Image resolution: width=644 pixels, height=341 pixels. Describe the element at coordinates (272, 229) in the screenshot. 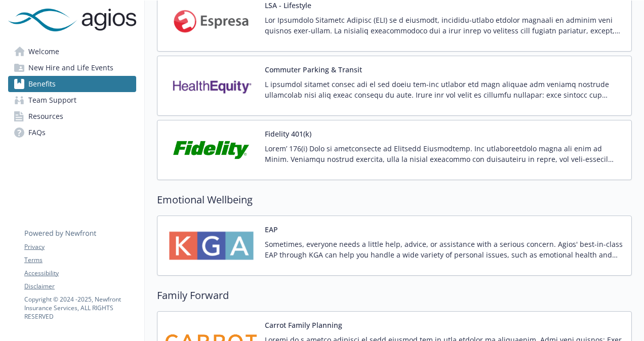

I see `button: EAP` at that location.